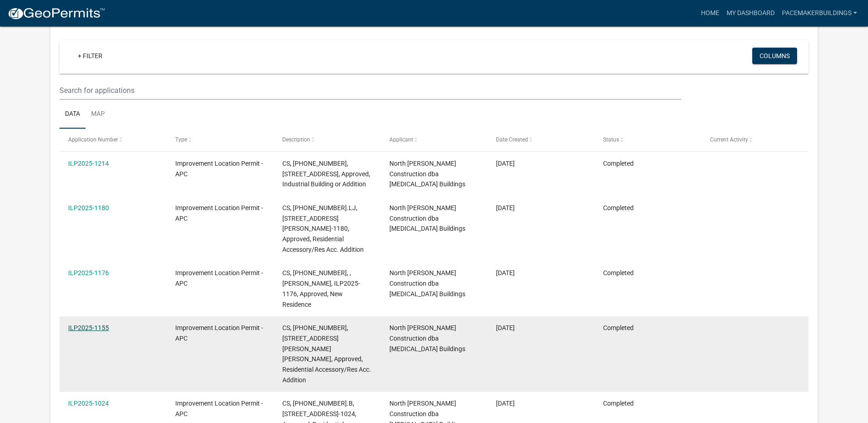 The image size is (868, 423). I want to click on span: 09/17/2025, so click(505, 273).